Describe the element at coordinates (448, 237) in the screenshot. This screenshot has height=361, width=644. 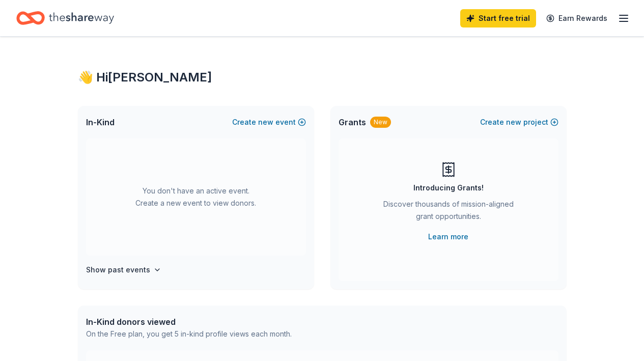
I see `a: Learn more` at that location.